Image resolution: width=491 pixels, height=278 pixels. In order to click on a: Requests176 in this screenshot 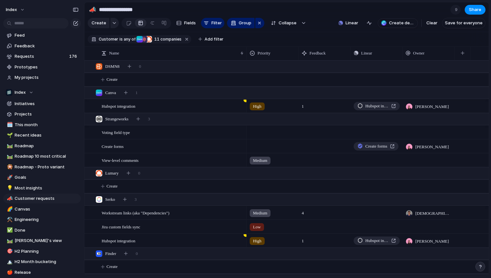, I will do `click(42, 57)`.